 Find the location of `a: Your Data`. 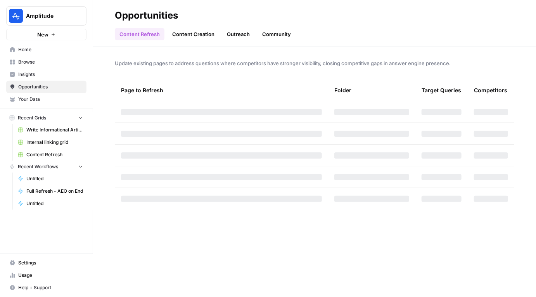

a: Your Data is located at coordinates (46, 99).